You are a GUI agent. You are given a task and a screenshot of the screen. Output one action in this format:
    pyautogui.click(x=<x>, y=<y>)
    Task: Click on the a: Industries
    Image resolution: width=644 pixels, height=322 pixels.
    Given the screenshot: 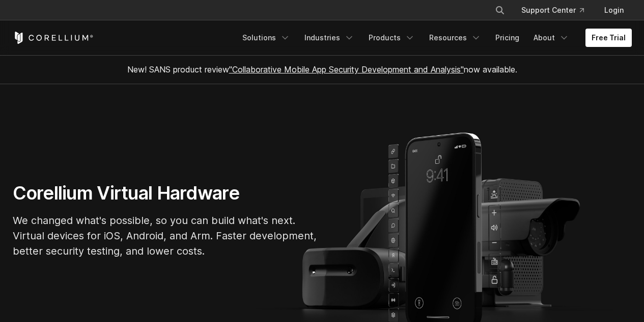 What is the action you would take?
    pyautogui.click(x=330, y=38)
    